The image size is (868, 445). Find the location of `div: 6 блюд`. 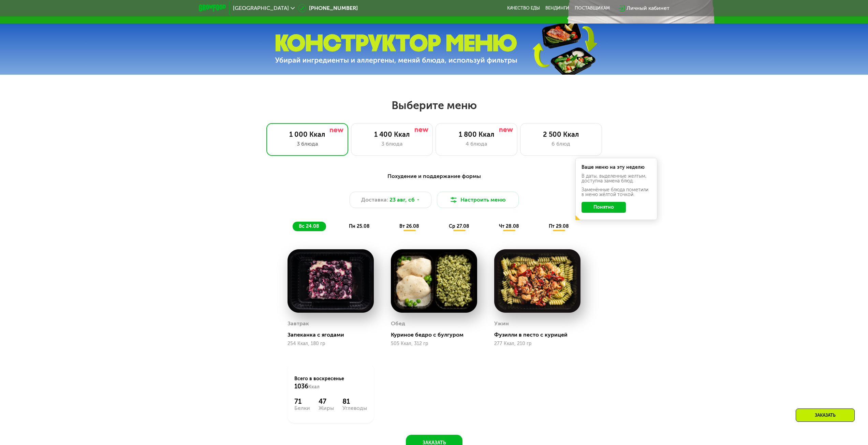

div: 6 блюд is located at coordinates (561, 144).